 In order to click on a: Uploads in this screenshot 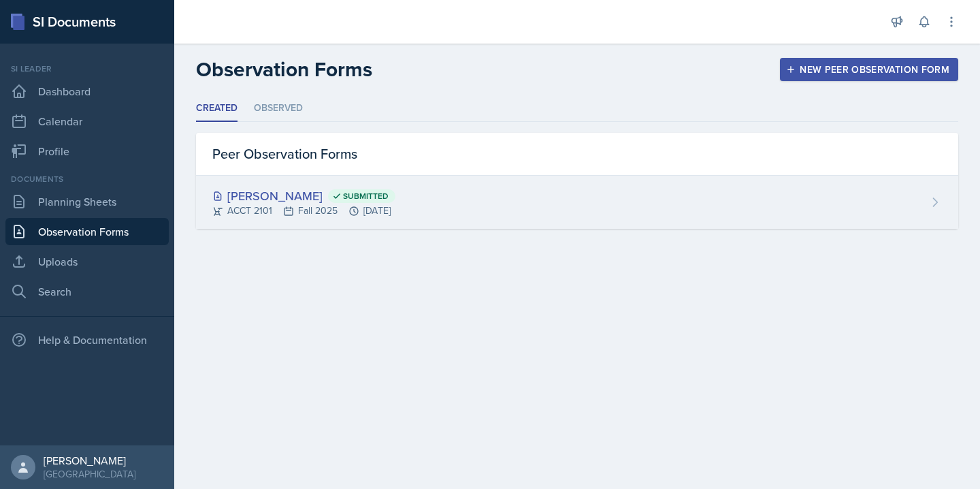, I will do `click(87, 261)`.